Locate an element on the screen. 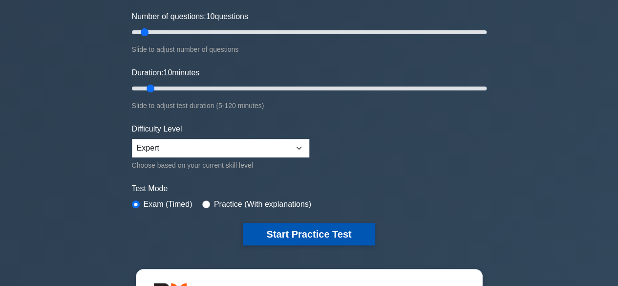  label: Practice (With explanations) is located at coordinates (262, 204).